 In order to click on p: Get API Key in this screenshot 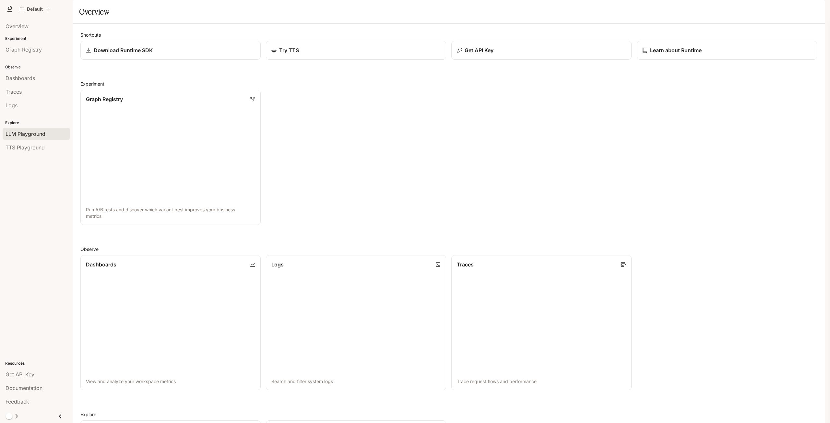, I will do `click(479, 50)`.